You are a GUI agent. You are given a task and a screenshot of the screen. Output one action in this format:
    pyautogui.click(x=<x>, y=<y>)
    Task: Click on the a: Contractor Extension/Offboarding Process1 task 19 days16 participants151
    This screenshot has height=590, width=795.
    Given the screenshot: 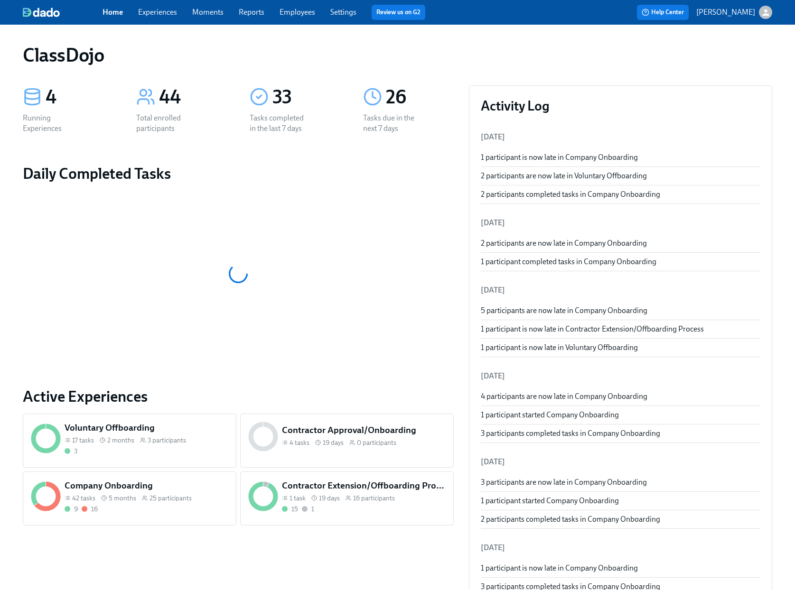 What is the action you would take?
    pyautogui.click(x=347, y=499)
    